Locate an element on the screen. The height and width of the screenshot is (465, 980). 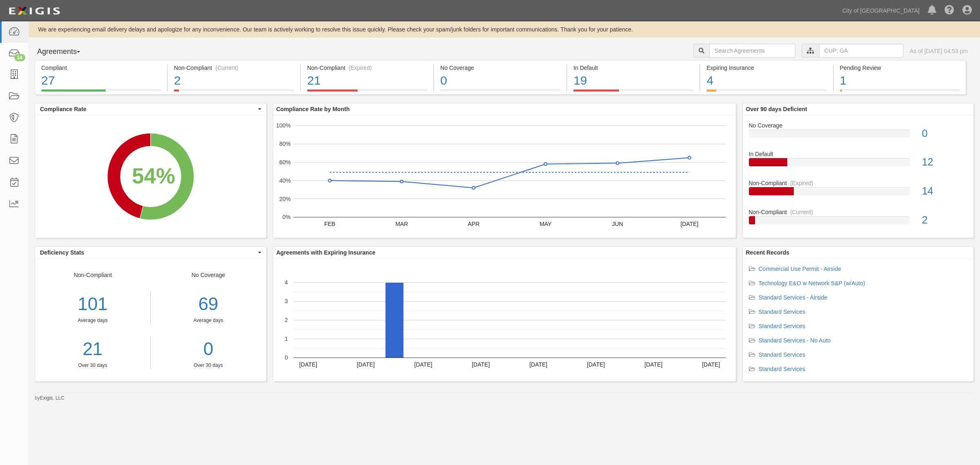
a: Standard Services - No Auto is located at coordinates (795, 340).